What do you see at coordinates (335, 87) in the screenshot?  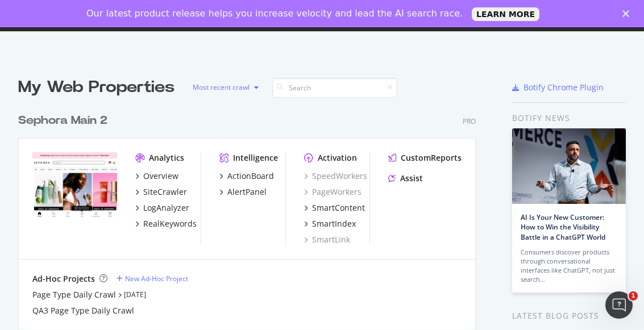 I see `input: Search` at bounding box center [335, 87].